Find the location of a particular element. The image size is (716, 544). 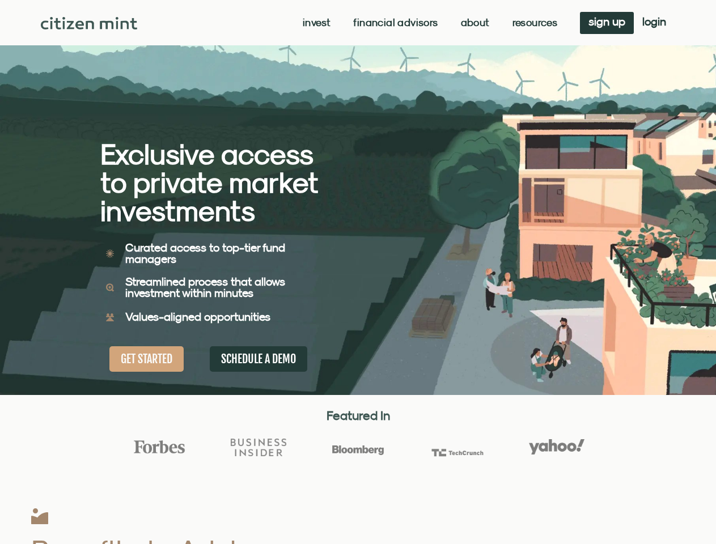

a: Resources is located at coordinates (535, 23).